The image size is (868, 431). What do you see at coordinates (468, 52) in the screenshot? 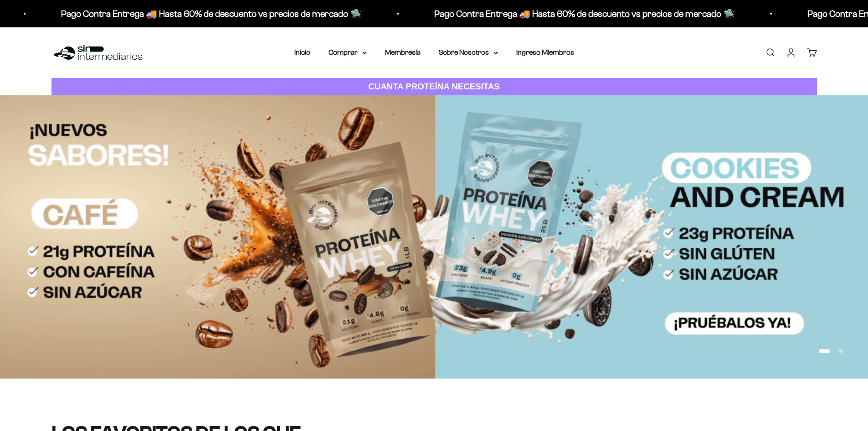
I see `summary: Sobre Nosotros` at bounding box center [468, 52].